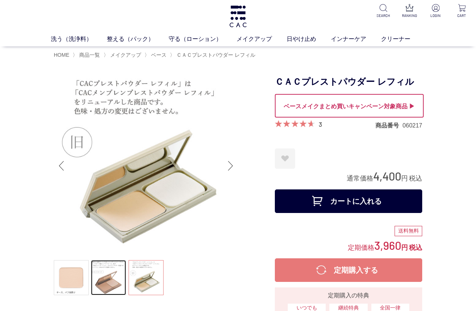 This screenshot has height=311, width=476. Describe the element at coordinates (79, 39) in the screenshot. I see `a: 洗う（洗浄料）` at that location.